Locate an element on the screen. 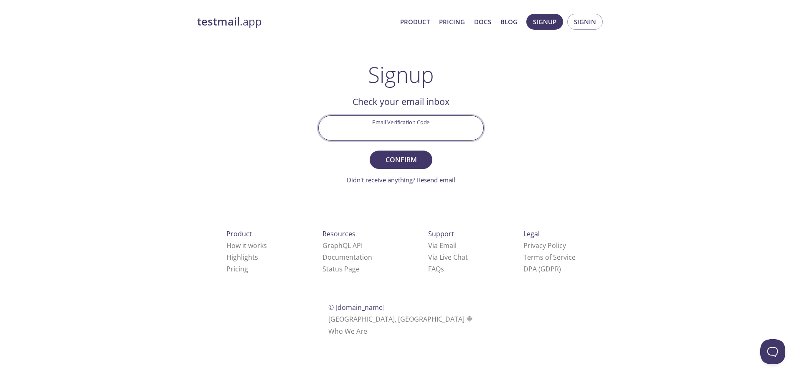 Image resolution: width=802 pixels, height=381 pixels. span: Resources is located at coordinates (339, 234).